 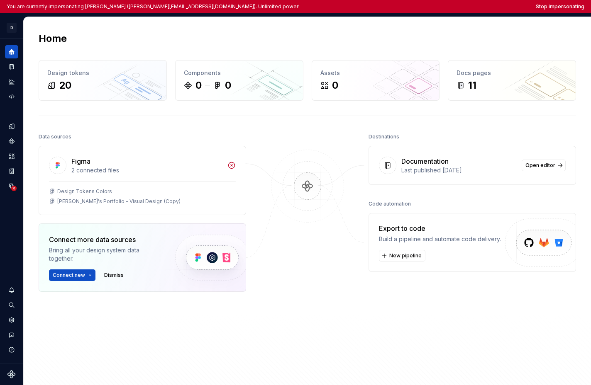 I want to click on button: D, so click(x=12, y=27).